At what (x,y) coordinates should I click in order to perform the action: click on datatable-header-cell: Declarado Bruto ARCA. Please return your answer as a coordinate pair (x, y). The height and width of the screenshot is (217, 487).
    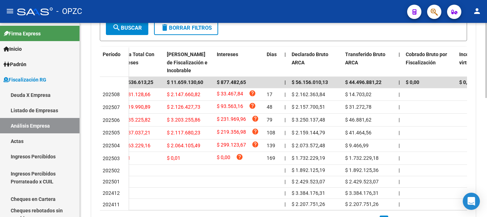
    Looking at the image, I should click on (316, 62).